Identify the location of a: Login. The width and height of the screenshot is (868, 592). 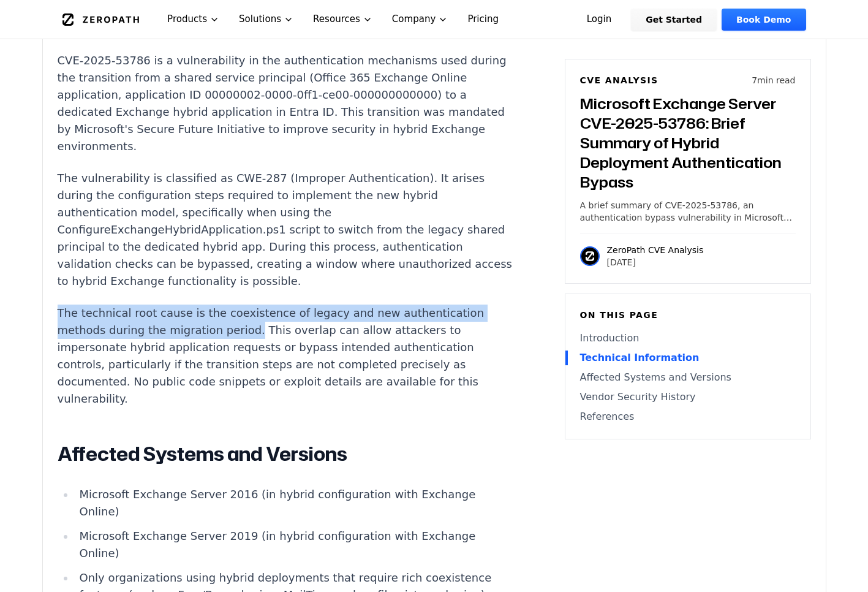
(599, 20).